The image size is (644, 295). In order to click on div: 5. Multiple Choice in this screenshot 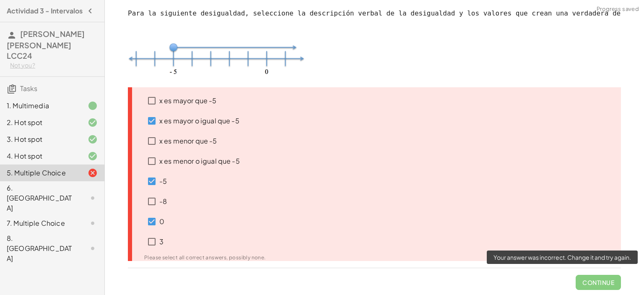, I will do `click(40, 173)`.